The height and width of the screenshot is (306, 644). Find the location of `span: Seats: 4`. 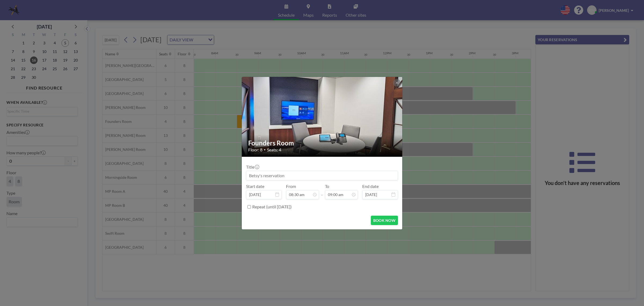

span: Seats: 4 is located at coordinates (274, 150).